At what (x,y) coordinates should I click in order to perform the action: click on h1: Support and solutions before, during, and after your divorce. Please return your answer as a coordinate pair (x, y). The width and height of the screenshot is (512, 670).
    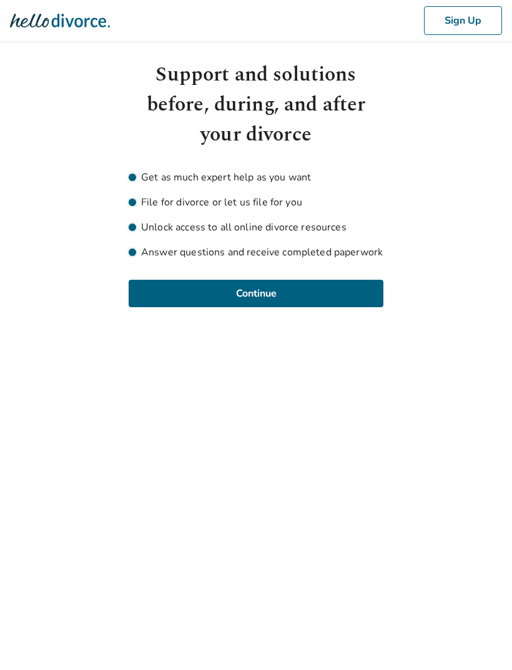
    Looking at the image, I should click on (256, 105).